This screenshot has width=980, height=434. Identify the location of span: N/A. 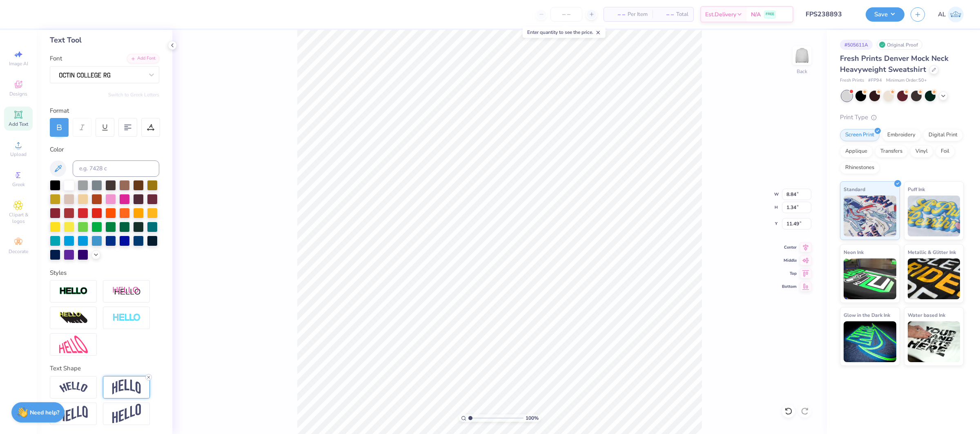
(755, 15).